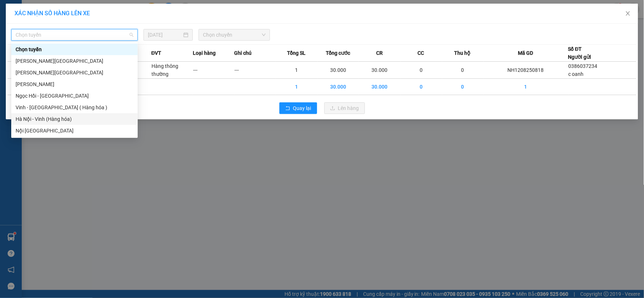 The height and width of the screenshot is (298, 644). I want to click on span: Tổng SL, so click(296, 53).